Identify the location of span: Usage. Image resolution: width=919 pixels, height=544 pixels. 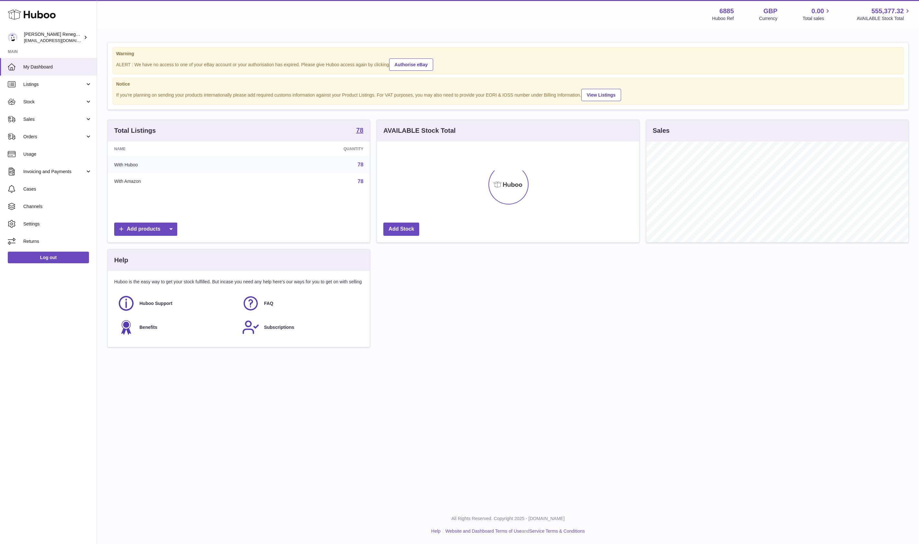
(58, 154).